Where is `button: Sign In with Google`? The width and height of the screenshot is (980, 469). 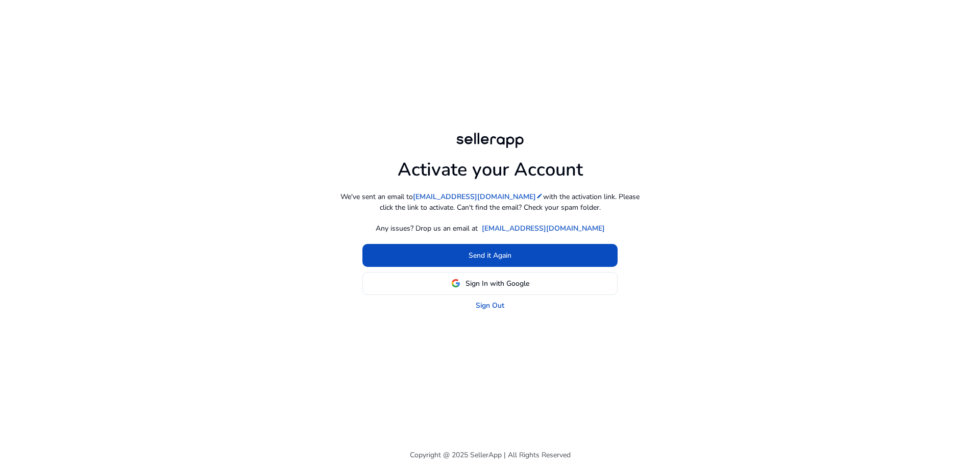
button: Sign In with Google is located at coordinates (490, 283).